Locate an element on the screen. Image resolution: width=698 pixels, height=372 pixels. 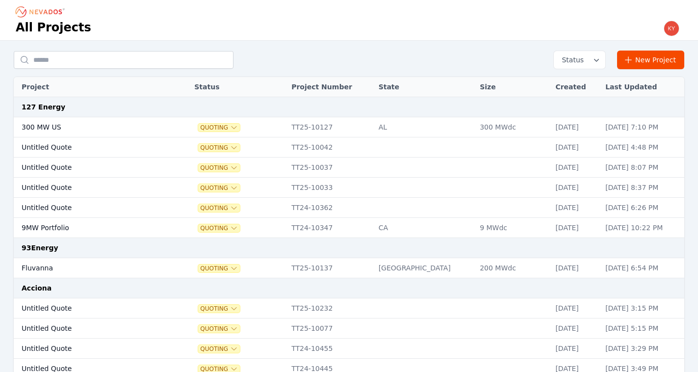
span: Status is located at coordinates (571, 60).